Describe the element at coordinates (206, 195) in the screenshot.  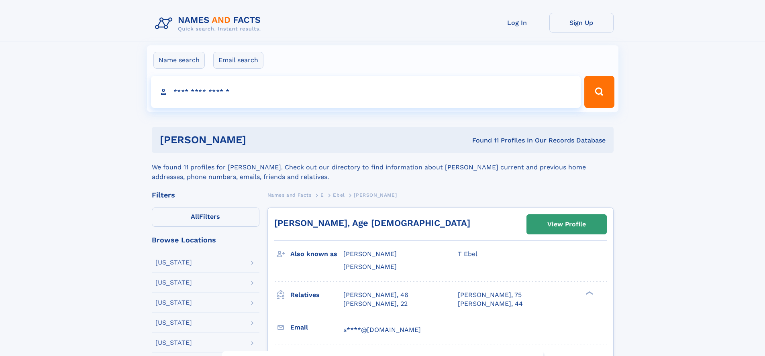
I see `div: Filters` at that location.